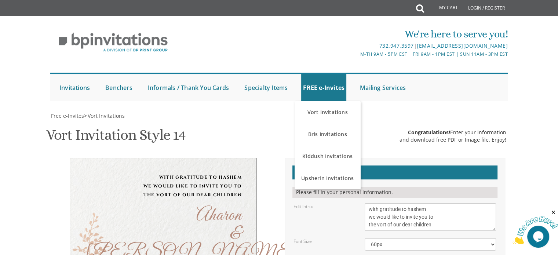 Image resolution: width=558 pixels, height=255 pixels. I want to click on div: with gratitude to hashem we would like to invite you to the vort of our dear children, so click(163, 186).